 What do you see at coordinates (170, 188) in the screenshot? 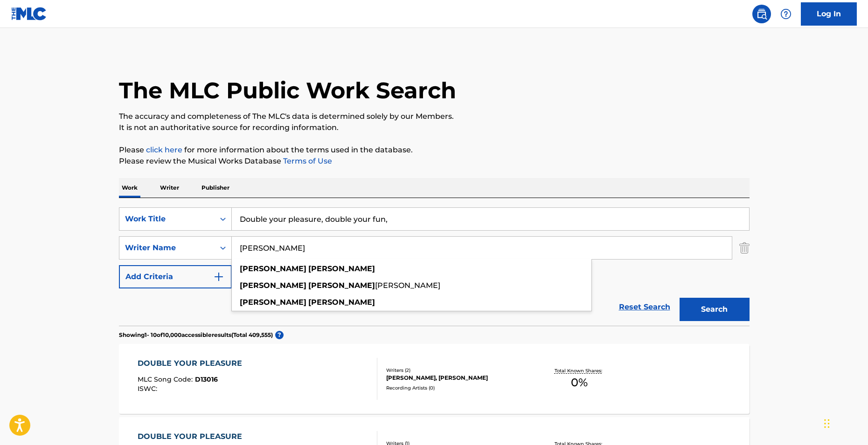
I see `p: Writer` at bounding box center [170, 188].